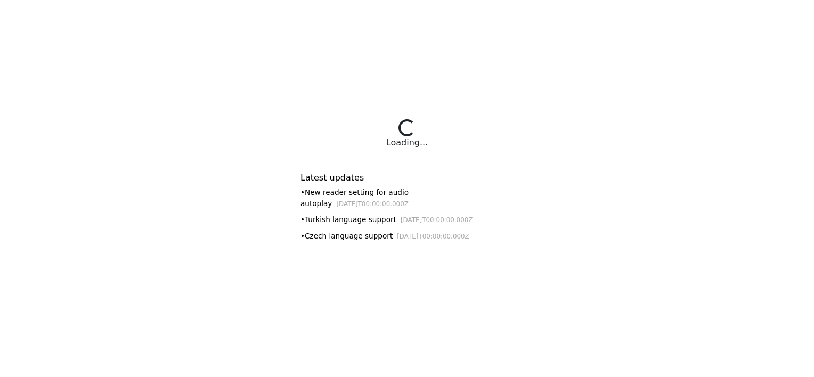  Describe the element at coordinates (407, 219) in the screenshot. I see `div: • Turkish language support` at that location.